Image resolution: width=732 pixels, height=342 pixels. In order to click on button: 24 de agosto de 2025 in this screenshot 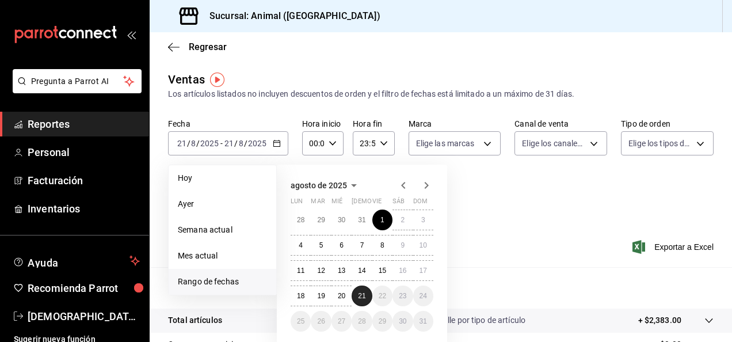, I will do `click(423, 296)`.